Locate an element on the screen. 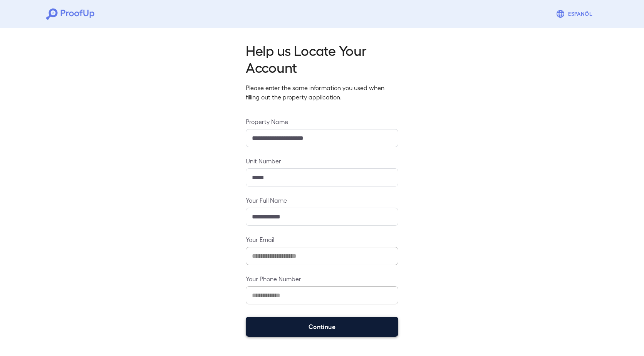  button: Continue is located at coordinates (322, 327).